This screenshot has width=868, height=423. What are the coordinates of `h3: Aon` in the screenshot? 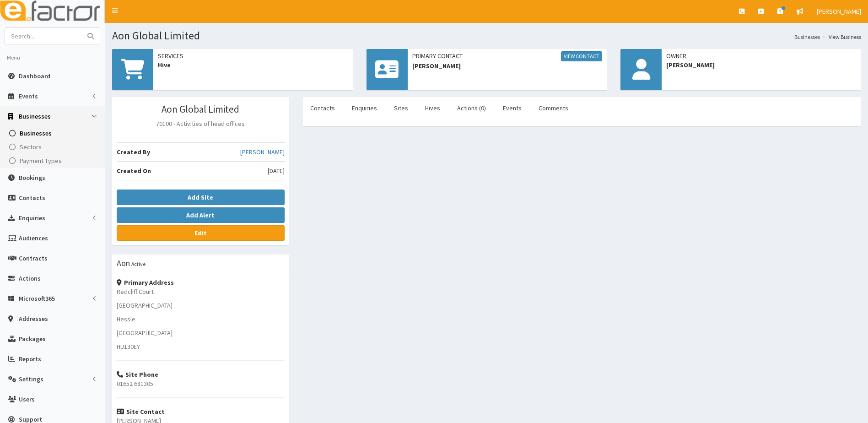 It's located at (123, 263).